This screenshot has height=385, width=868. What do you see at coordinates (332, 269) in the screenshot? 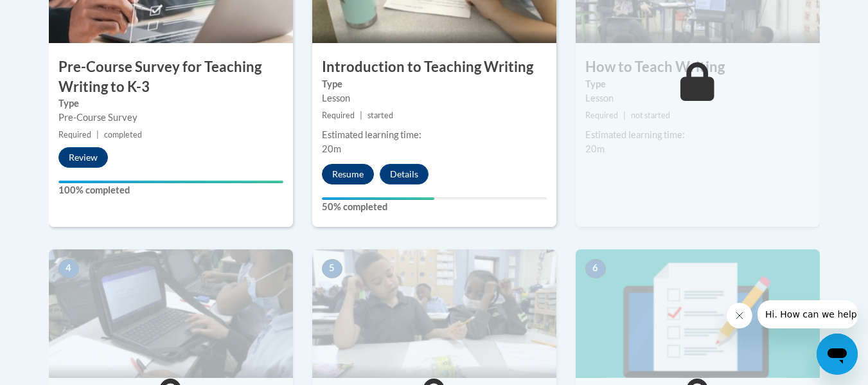
I see `span: 5` at bounding box center [332, 269].